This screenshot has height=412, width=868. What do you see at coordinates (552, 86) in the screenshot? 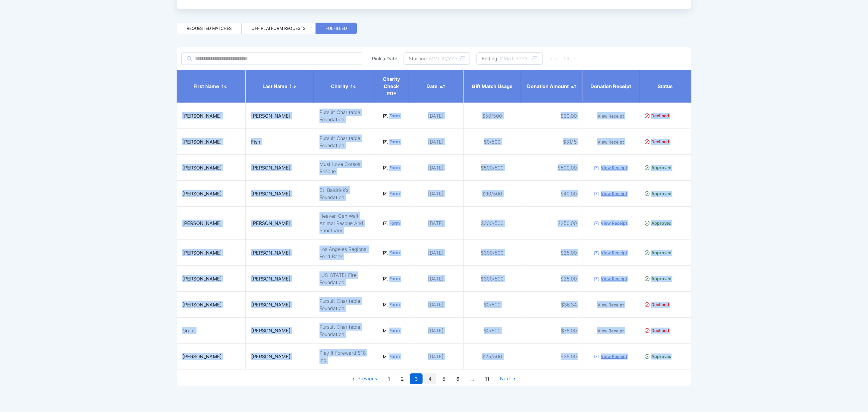
I see `div: Donation Amount` at bounding box center [552, 86].